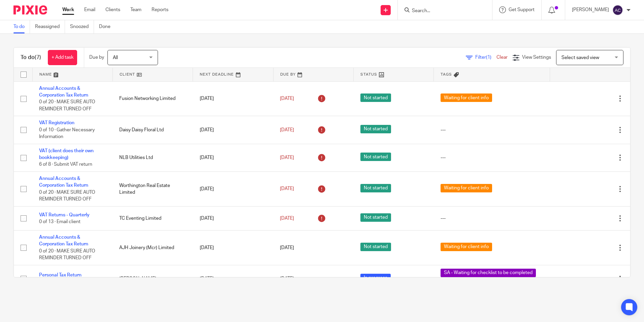 Image resolution: width=644 pixels, height=322 pixels. Describe the element at coordinates (66, 165) in the screenshot. I see `span: 6 of 8 · Submit VAT return` at that location.